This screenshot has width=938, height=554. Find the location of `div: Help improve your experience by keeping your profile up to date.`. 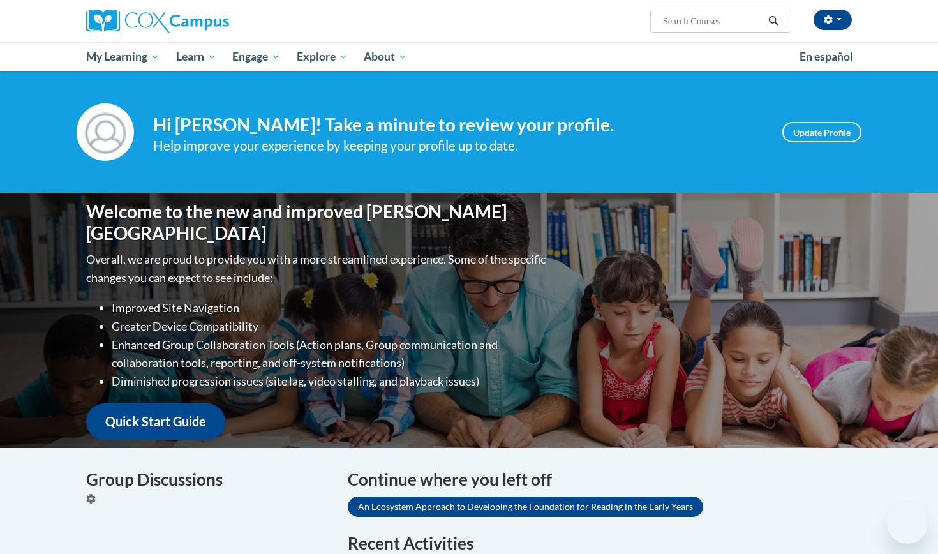

div: Help improve your experience by keeping your profile up to date. is located at coordinates (458, 146).